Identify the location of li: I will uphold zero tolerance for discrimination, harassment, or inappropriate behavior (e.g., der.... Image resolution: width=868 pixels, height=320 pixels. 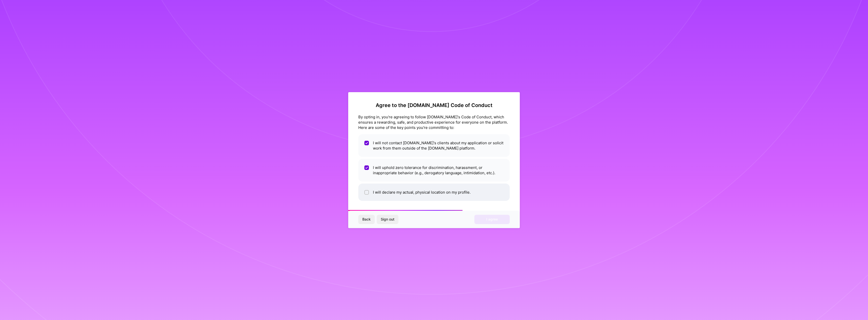
(434, 170).